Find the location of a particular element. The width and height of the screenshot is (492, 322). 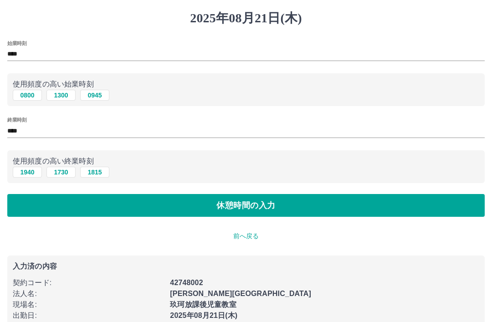

p: 前へ戻る is located at coordinates (246, 236).